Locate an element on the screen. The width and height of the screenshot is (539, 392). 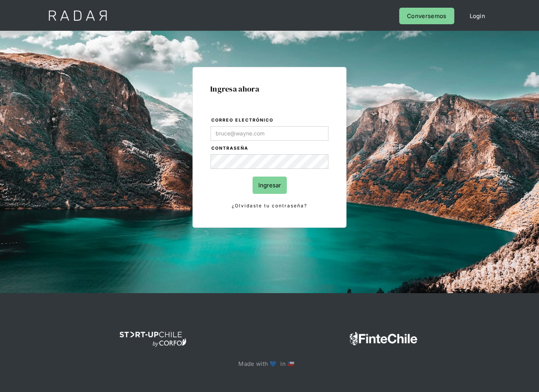
input: bruce@wayne.com is located at coordinates (270, 133).